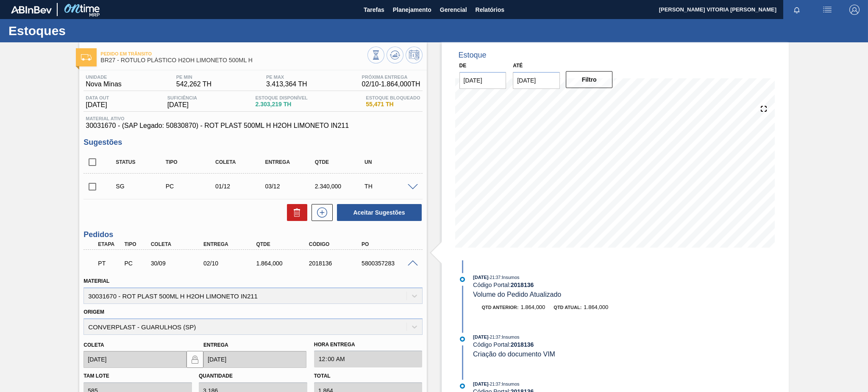 This screenshot has width=868, height=392. What do you see at coordinates (286, 77) in the screenshot?
I see `span: PE MAX` at bounding box center [286, 77].